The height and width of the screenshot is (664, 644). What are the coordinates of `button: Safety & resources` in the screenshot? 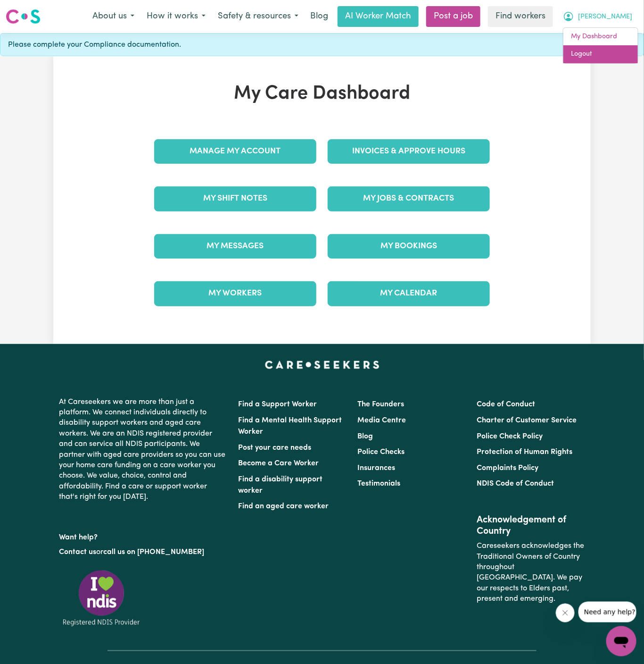 It's located at (258, 17).